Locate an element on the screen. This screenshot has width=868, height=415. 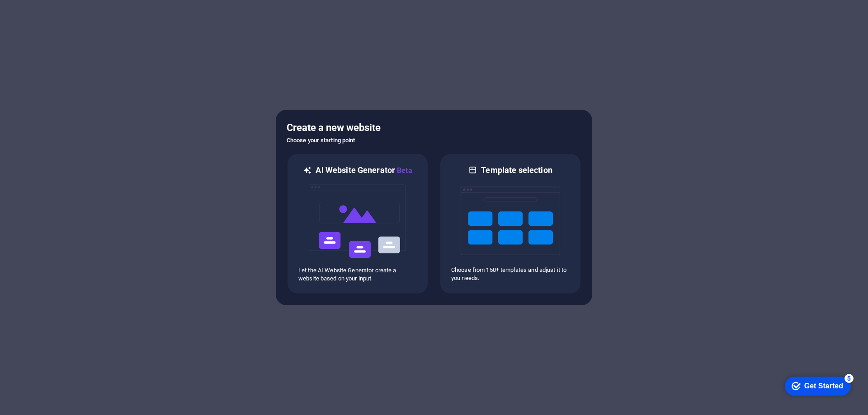
img: ai is located at coordinates (357, 221).